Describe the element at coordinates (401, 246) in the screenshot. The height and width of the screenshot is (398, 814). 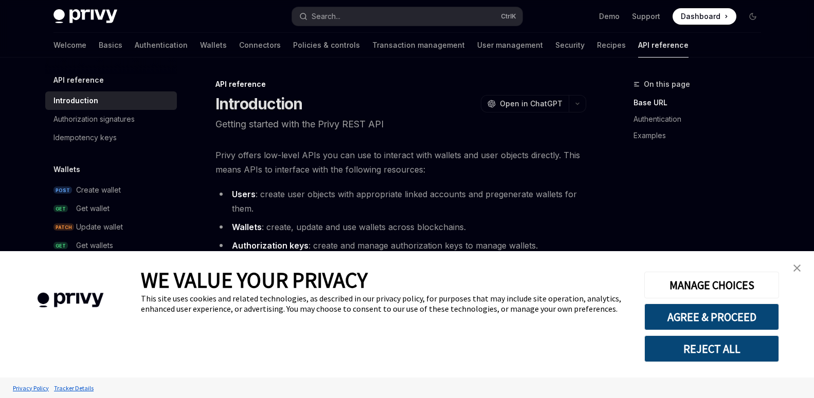
I see `li: : create and manage authorization keys to manage wallets.` at that location.